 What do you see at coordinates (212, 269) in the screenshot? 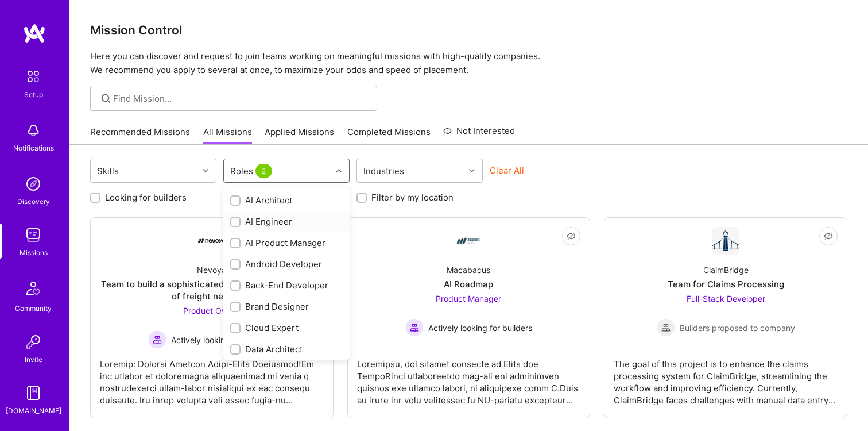
I see `div: Nevoya` at bounding box center [212, 269].